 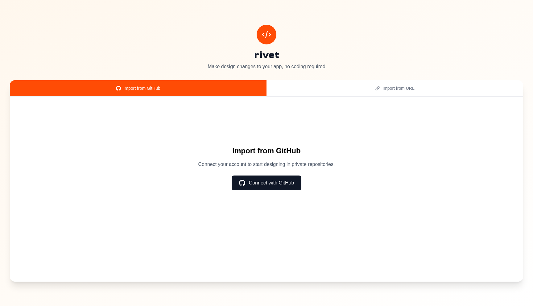 What do you see at coordinates (395, 88) in the screenshot?
I see `div: Import from URL` at bounding box center [395, 88].